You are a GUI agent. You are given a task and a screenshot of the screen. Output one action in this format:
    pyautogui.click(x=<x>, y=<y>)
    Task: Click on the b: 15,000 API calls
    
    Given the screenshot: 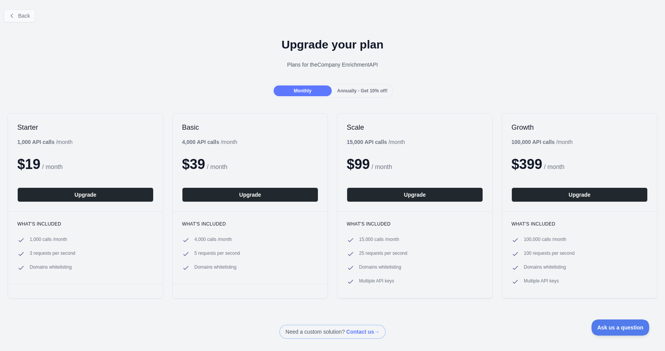 What is the action you would take?
    pyautogui.click(x=367, y=142)
    